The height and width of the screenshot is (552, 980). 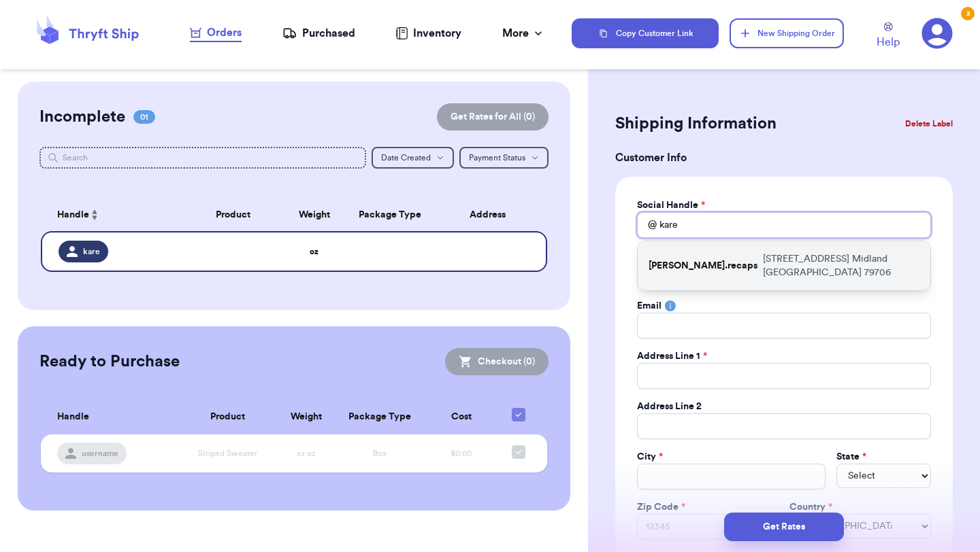 What do you see at coordinates (649, 306) in the screenshot?
I see `label: Email` at bounding box center [649, 306].